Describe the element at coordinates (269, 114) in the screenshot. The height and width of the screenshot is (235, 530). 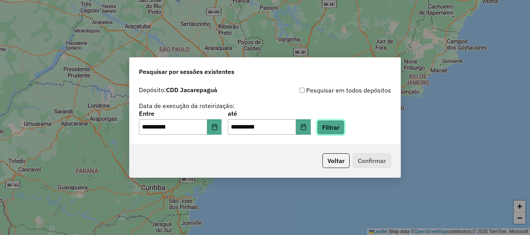
I see `label: até` at that location.